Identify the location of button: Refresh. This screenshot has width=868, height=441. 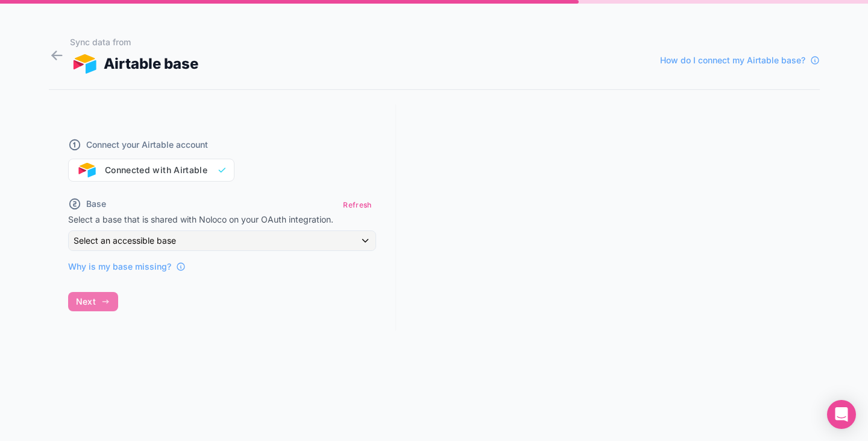
(357, 204).